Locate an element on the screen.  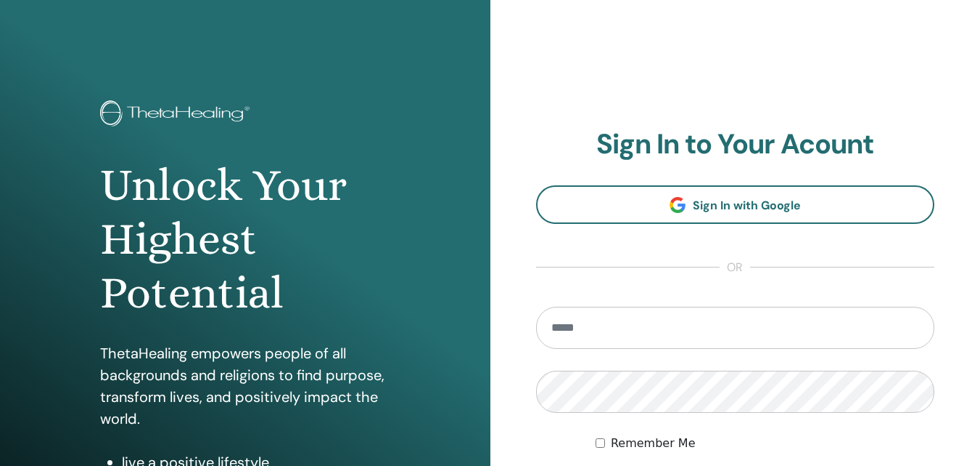
div: Keep me authenticated indefinitely or until I manually logout is located at coordinates (764, 443).